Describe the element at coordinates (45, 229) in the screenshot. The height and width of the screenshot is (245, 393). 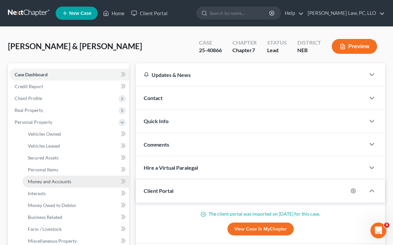
I see `span: Farm / Livestock` at that location.